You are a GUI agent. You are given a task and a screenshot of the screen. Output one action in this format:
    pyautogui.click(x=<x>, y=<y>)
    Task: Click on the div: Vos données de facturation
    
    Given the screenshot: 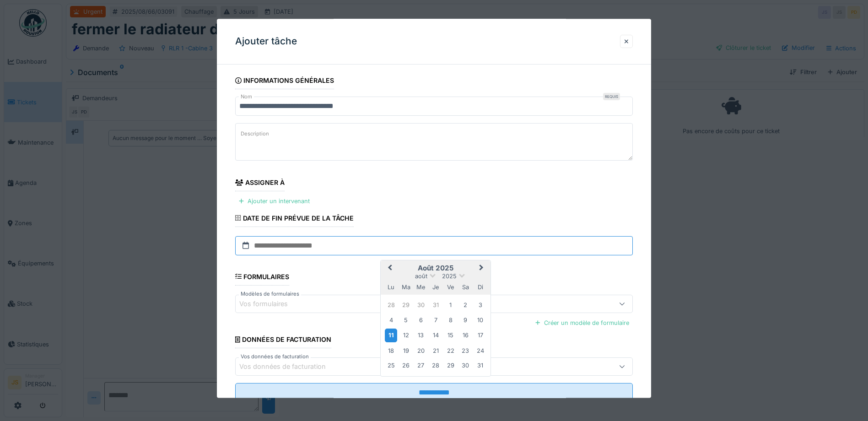 What is the action you would take?
    pyautogui.click(x=289, y=367)
    